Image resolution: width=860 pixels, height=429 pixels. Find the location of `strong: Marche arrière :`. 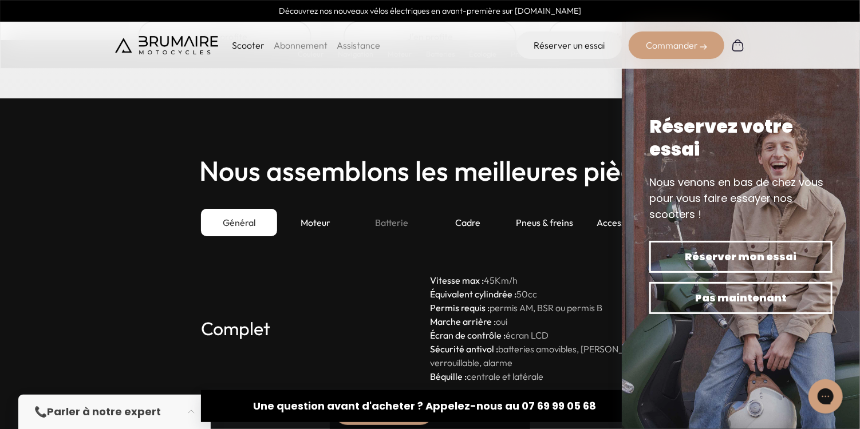

strong: Marche arrière : is located at coordinates (462, 322).